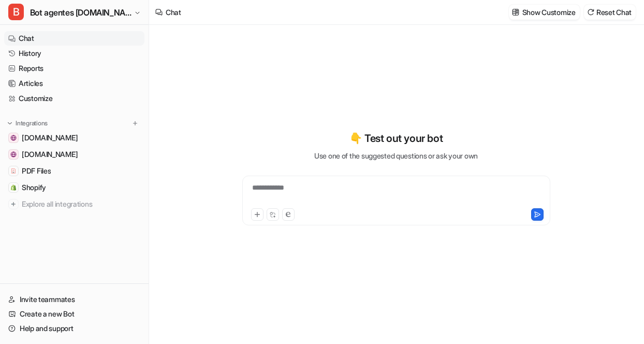  What do you see at coordinates (74, 188) in the screenshot?
I see `a: ShopifyShopify` at bounding box center [74, 188].